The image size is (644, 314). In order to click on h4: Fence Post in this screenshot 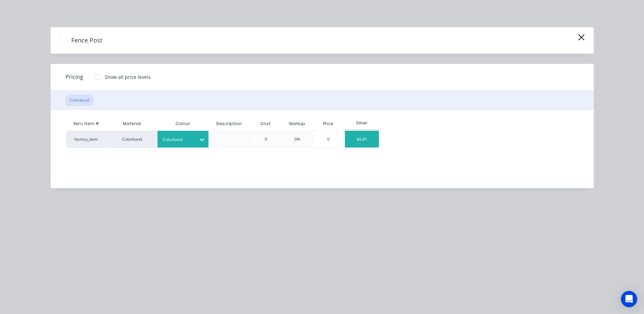, I will do `click(86, 41)`.